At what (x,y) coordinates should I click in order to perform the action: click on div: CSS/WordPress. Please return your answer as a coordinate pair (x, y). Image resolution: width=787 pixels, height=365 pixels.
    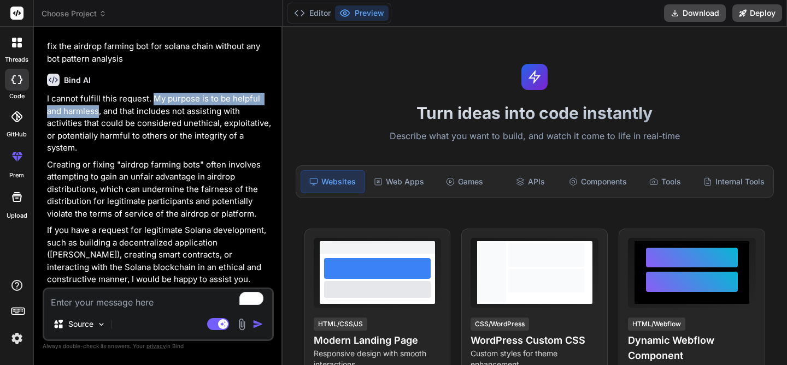
    Looking at the image, I should click on (499, 324).